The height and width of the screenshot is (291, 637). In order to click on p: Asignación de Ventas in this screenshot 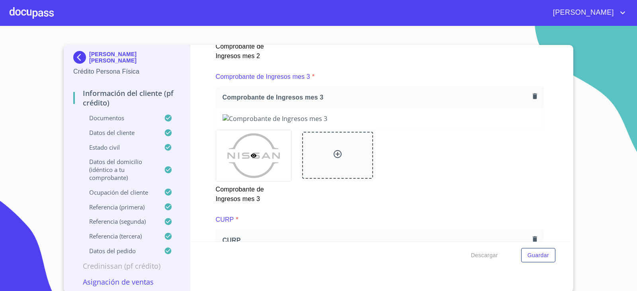, I will do `click(127, 282)`.